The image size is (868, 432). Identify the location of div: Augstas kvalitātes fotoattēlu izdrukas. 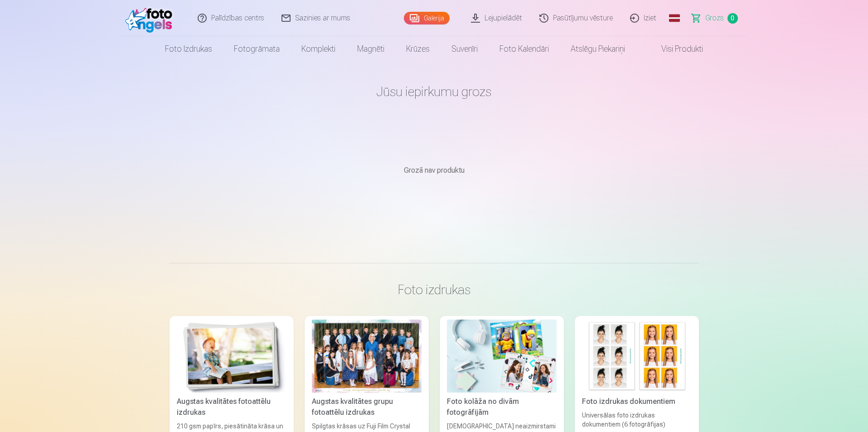
(231, 407).